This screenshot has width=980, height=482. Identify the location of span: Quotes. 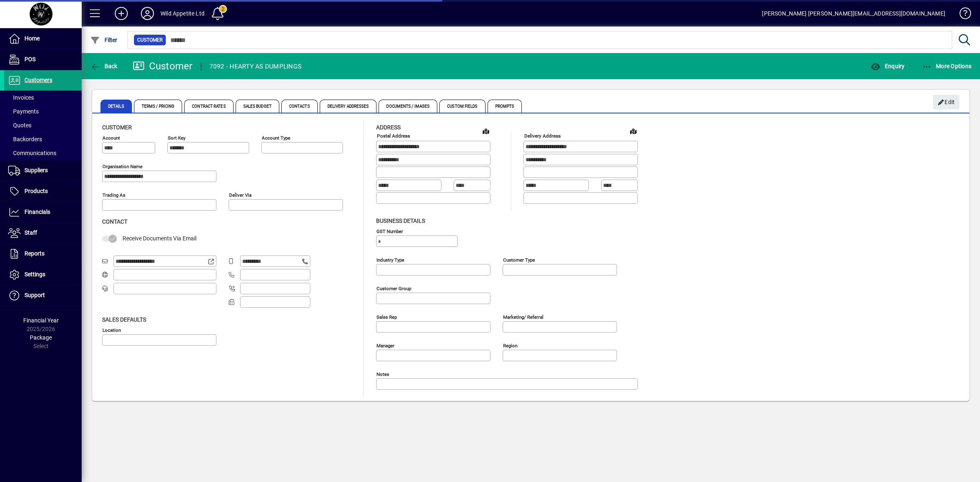
(19, 126).